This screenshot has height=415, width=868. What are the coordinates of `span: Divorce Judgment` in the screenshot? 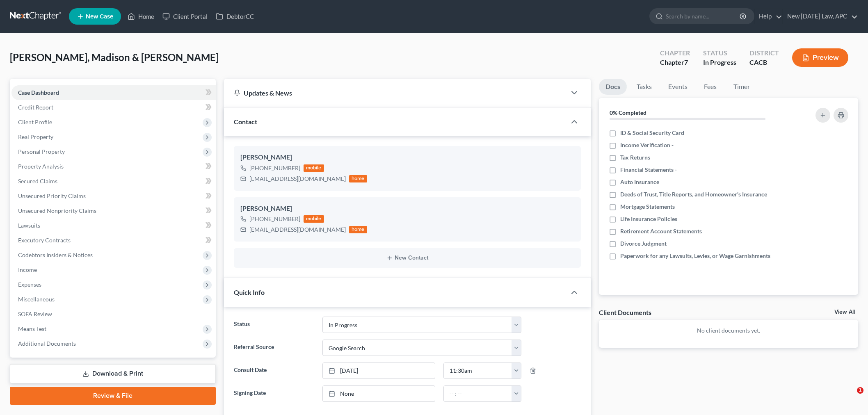 It's located at (643, 244).